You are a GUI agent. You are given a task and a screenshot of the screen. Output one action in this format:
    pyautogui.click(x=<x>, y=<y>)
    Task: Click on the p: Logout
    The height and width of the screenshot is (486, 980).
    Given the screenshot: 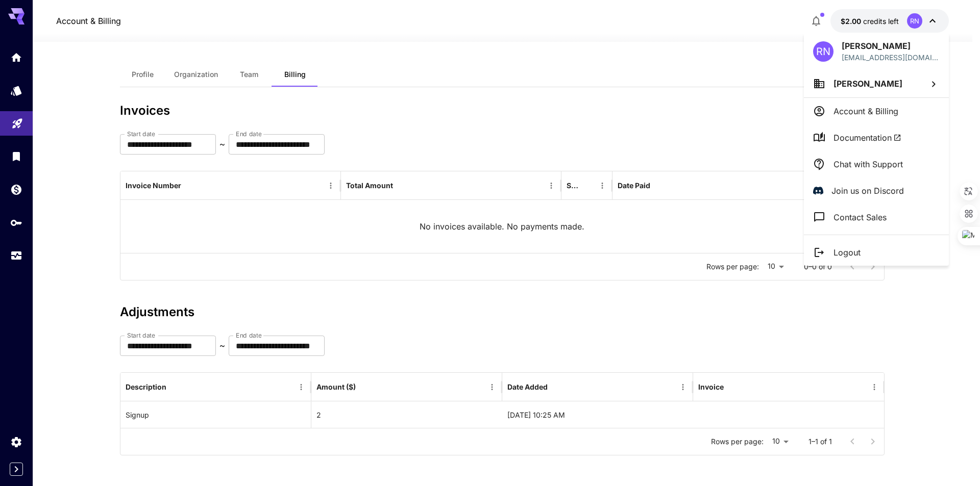 What is the action you would take?
    pyautogui.click(x=847, y=253)
    